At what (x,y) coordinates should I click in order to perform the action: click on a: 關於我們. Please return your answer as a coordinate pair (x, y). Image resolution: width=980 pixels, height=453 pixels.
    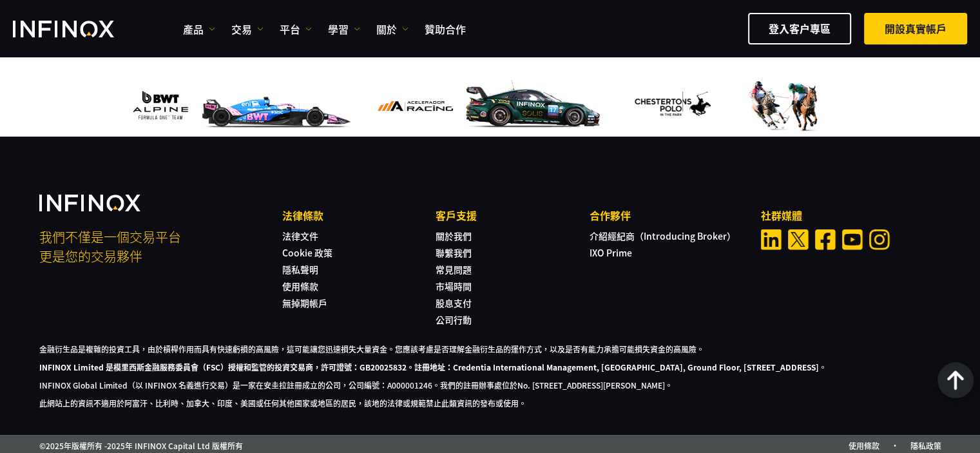
    Looking at the image, I should click on (454, 236).